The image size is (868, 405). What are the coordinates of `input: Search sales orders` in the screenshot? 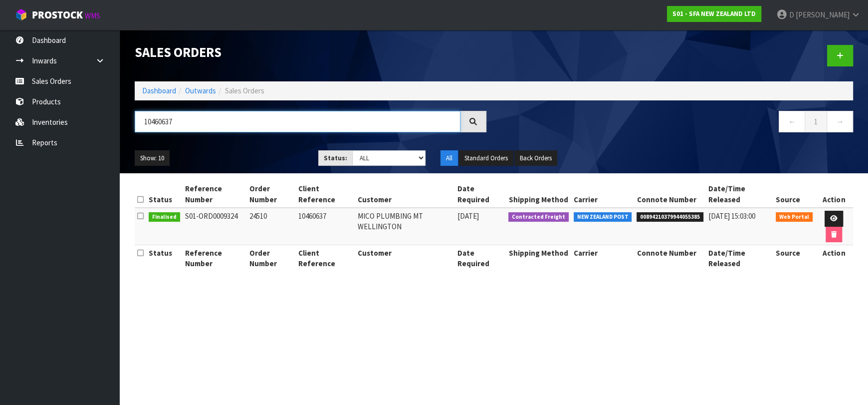 It's located at (297, 122).